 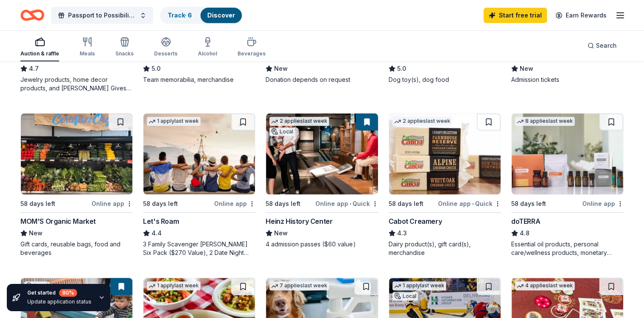 What do you see at coordinates (568, 154) in the screenshot?
I see `img: Image for doTERRA` at bounding box center [568, 154].